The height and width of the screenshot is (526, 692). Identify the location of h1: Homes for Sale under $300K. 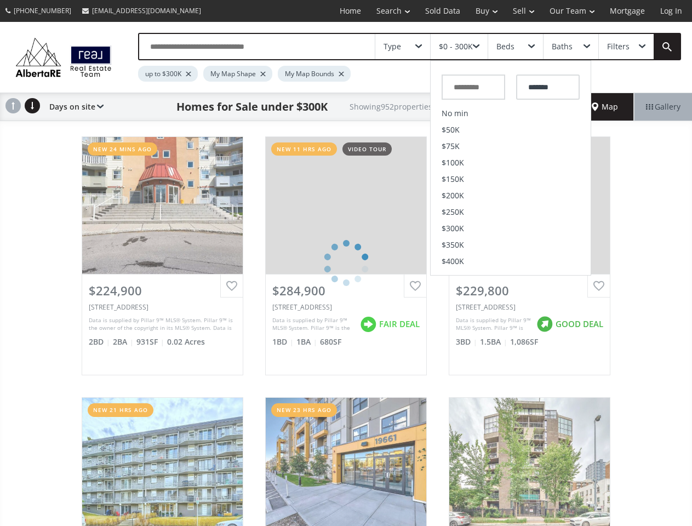
(252, 107).